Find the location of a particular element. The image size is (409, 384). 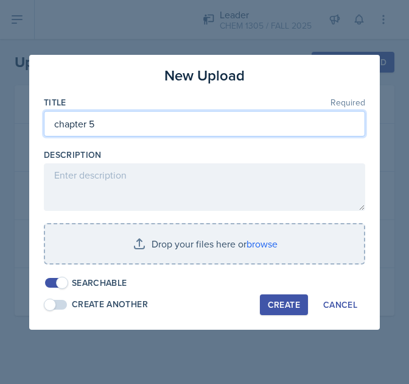

div: Create Another is located at coordinates (110, 304).